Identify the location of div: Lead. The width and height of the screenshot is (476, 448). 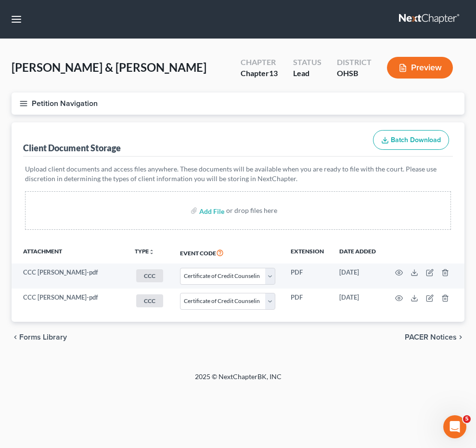
(307, 73).